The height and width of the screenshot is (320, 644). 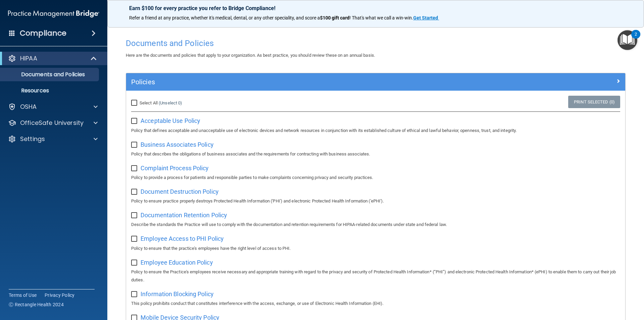 I want to click on a: OfficeSafe University, so click(x=53, y=123).